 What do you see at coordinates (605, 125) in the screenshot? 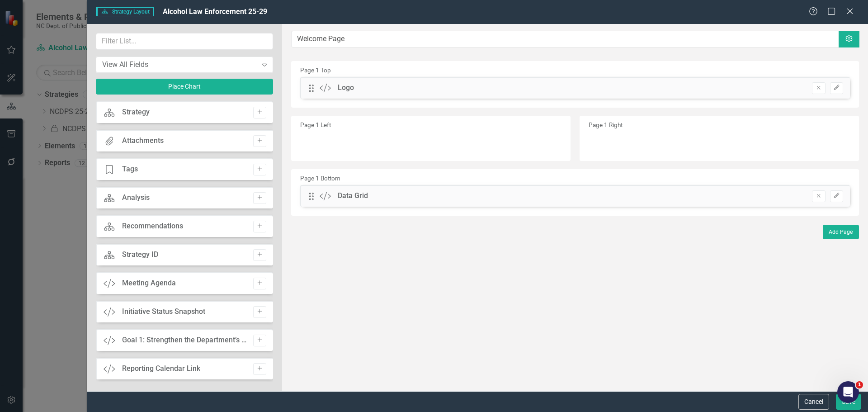
I see `small: Page 1 Right` at bounding box center [605, 125].